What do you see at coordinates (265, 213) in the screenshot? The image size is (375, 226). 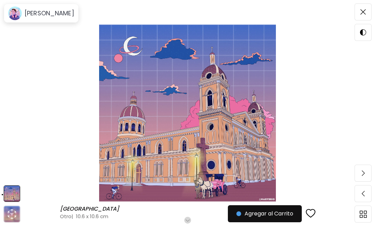 I see `span: Agregar al Carrito` at bounding box center [265, 213].